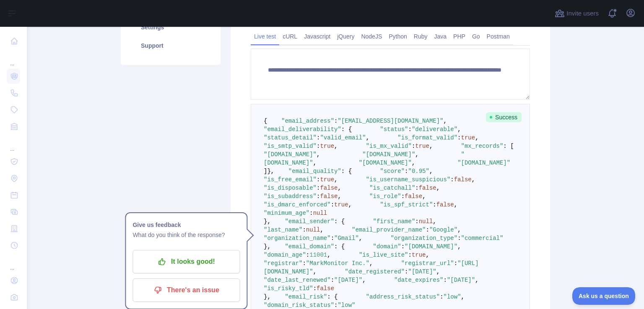 Image resolution: width=644 pixels, height=309 pixels. Describe the element at coordinates (392, 172) in the screenshot. I see `span: "score"` at that location.